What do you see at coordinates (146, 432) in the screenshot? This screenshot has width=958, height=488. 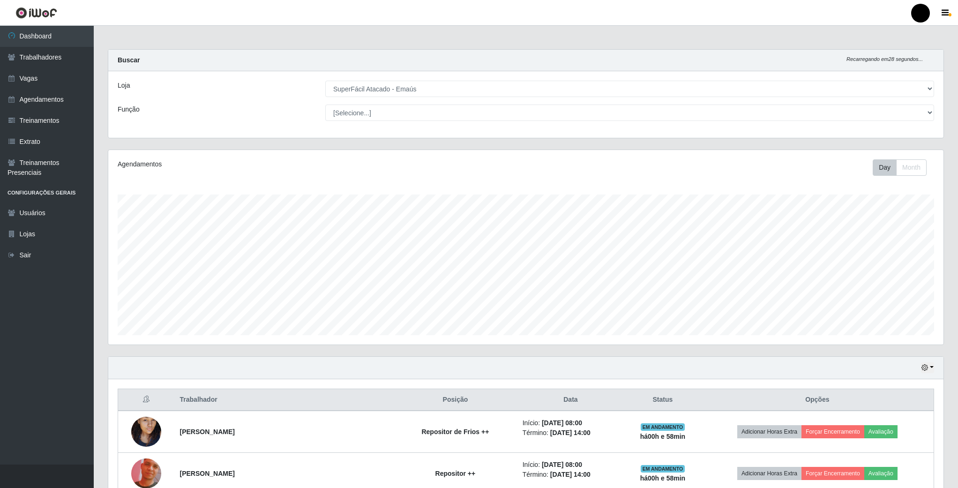 I see `img: 1732630854810.jpeg` at bounding box center [146, 432].